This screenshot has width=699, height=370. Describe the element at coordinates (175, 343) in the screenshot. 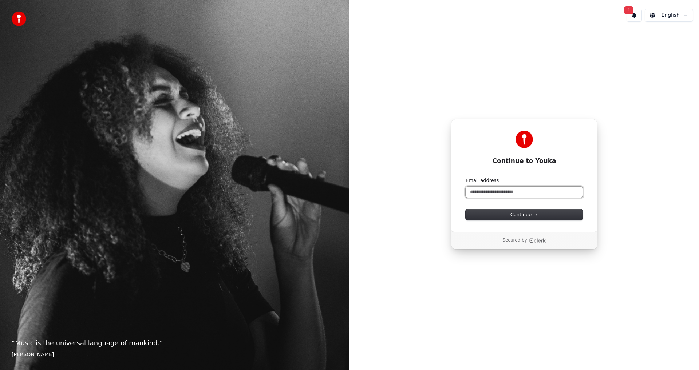

I see `p: “ Music is the universal language of mankind. ”` at that location.